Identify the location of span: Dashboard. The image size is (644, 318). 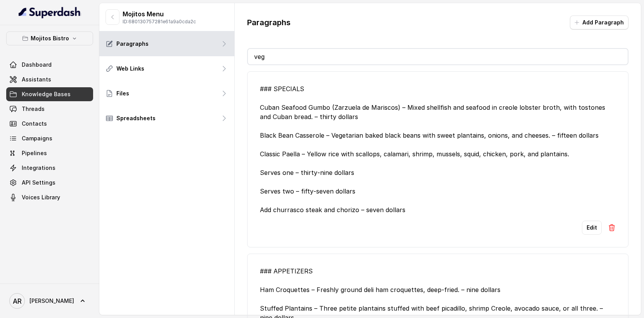
(36, 65).